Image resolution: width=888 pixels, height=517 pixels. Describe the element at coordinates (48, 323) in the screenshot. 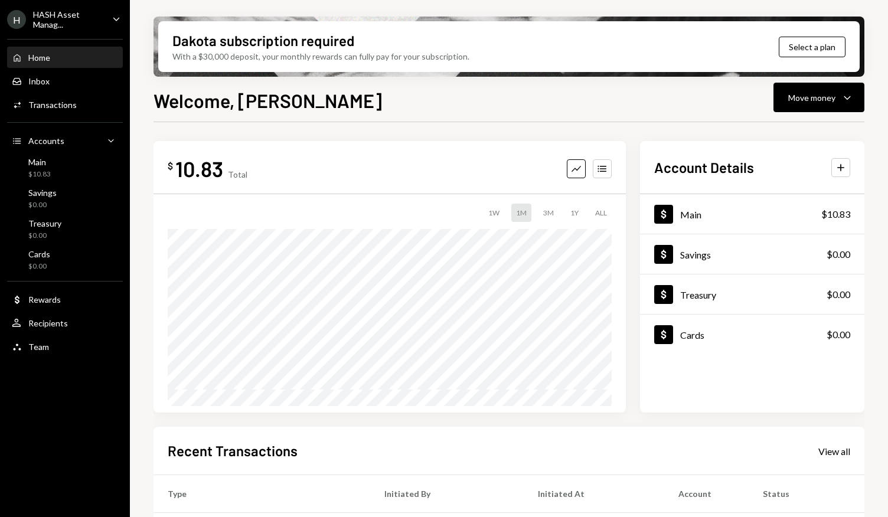

I see `div: Recipients` at that location.